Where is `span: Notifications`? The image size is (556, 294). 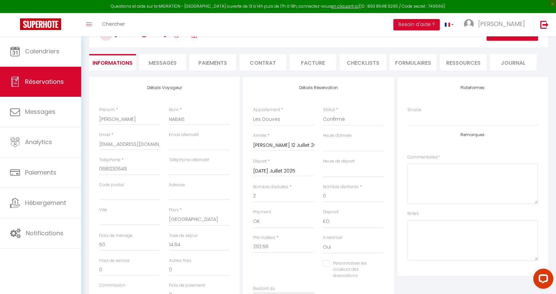
span: Notifications is located at coordinates (44, 233).